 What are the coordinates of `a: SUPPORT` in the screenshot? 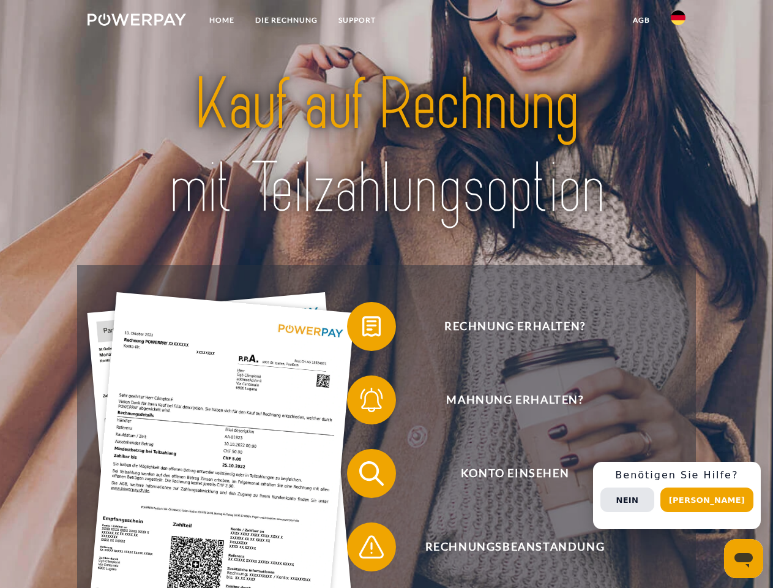 It's located at (357, 20).